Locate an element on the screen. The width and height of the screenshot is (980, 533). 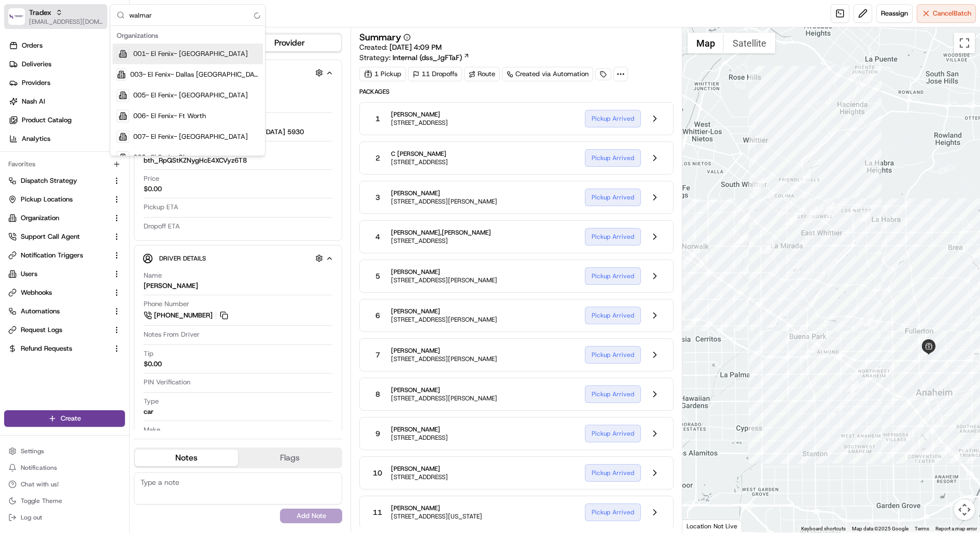
span: Nash AI is located at coordinates (33, 102).